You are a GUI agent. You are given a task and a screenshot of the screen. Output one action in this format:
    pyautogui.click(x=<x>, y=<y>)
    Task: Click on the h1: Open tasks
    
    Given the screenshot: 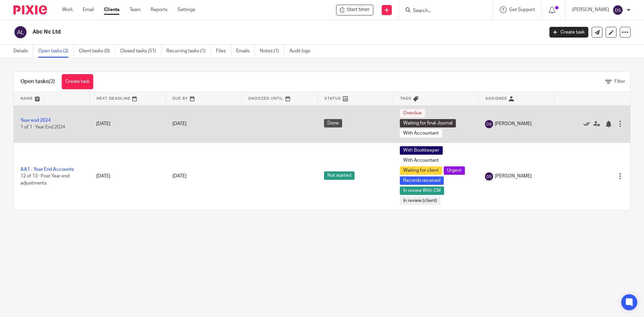 What is the action you would take?
    pyautogui.click(x=38, y=81)
    